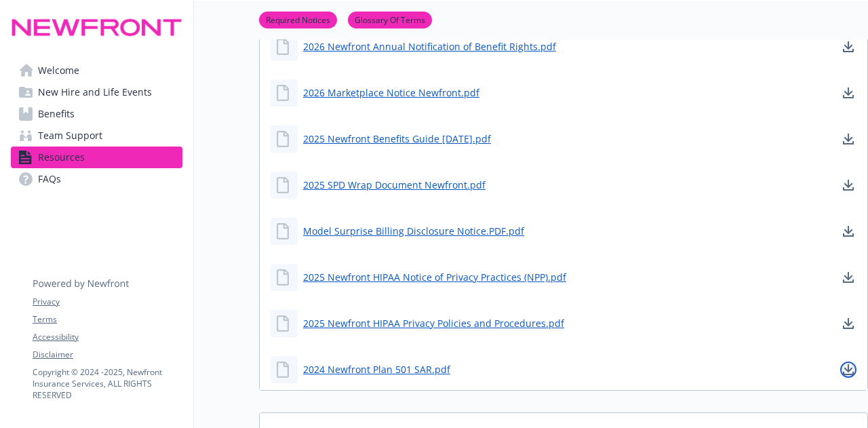 The height and width of the screenshot is (428, 868). What do you see at coordinates (59, 70) in the screenshot?
I see `span: Welcome` at bounding box center [59, 70].